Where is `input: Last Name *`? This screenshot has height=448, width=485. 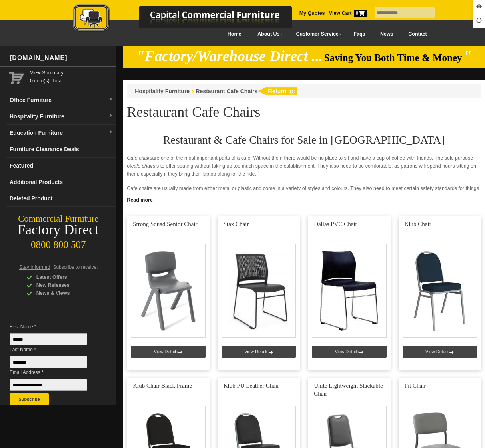 input: Last Name * is located at coordinates (49, 362).